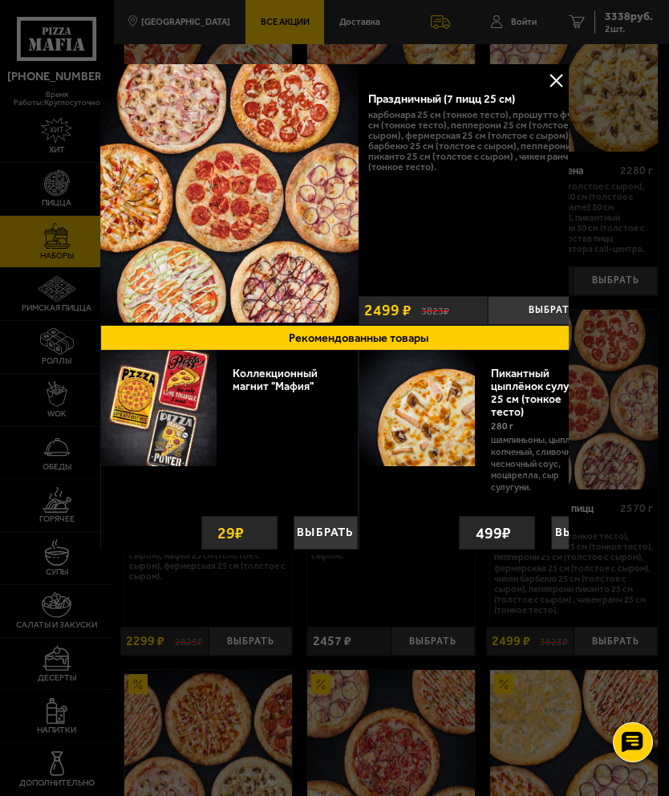 The height and width of the screenshot is (796, 669). Describe the element at coordinates (543, 466) in the screenshot. I see `p: шампиньоны, цыпленок копченый, сливочно-чесночный соус, моцарелла, сыр сулугуни.` at that location.